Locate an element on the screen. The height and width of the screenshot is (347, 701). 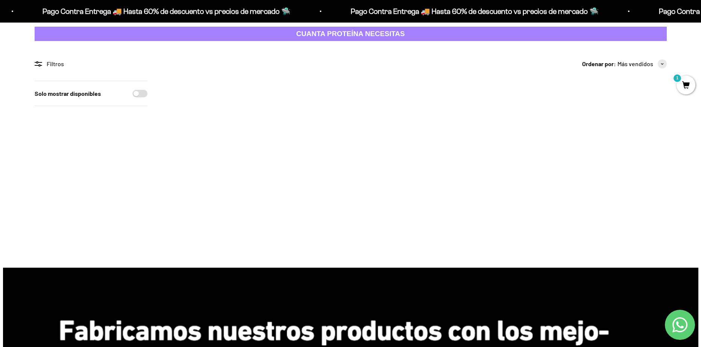
button: Más vendidos is located at coordinates (642, 64).